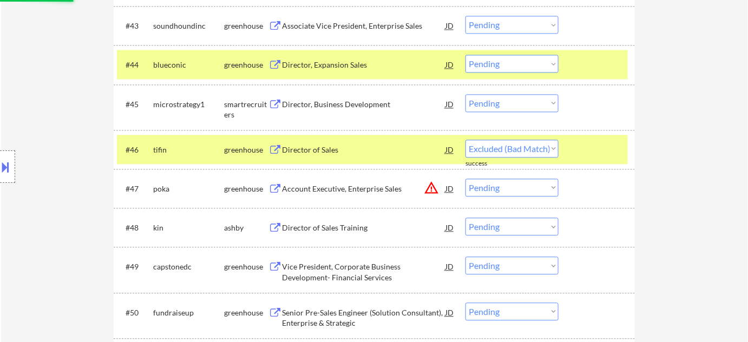  What do you see at coordinates (364, 65) in the screenshot?
I see `div: Director, Expansion Sales` at bounding box center [364, 65].